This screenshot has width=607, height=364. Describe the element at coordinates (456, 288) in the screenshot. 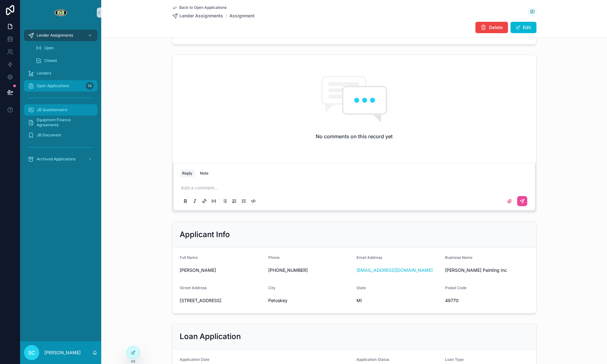

I see `span: Postal Code` at that location.